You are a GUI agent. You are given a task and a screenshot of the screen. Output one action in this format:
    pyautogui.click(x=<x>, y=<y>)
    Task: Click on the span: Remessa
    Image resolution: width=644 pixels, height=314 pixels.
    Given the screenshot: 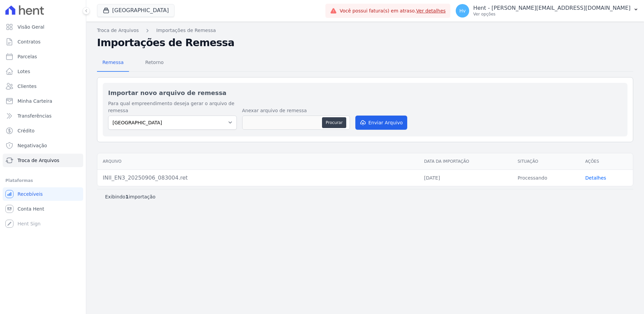 What is the action you would take?
    pyautogui.click(x=113, y=62)
    